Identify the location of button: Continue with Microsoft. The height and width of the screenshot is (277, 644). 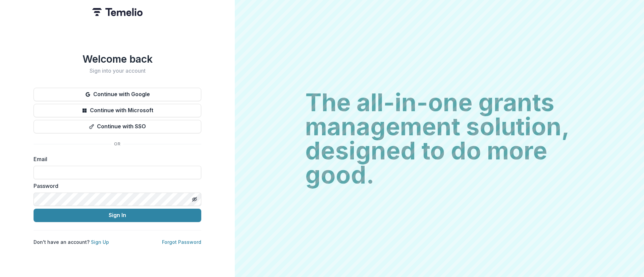
(118, 110).